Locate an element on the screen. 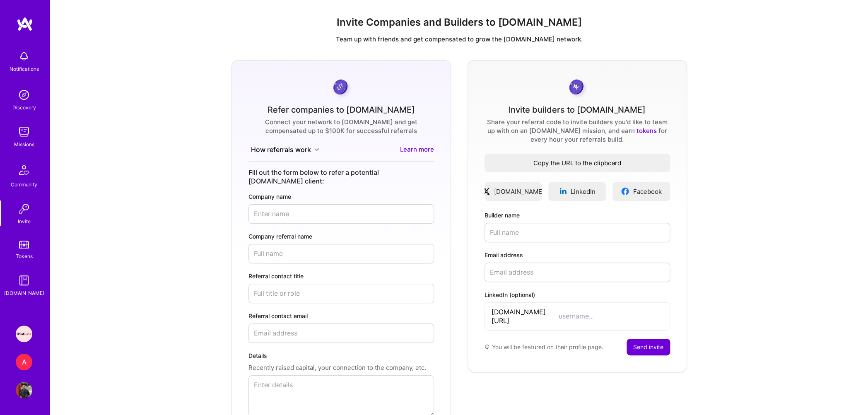 This screenshot has width=868, height=415. div: A is located at coordinates (24, 362).